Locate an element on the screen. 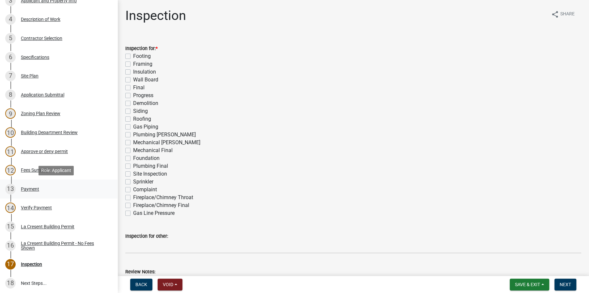 The image size is (589, 293). label: Progress is located at coordinates (143, 95).